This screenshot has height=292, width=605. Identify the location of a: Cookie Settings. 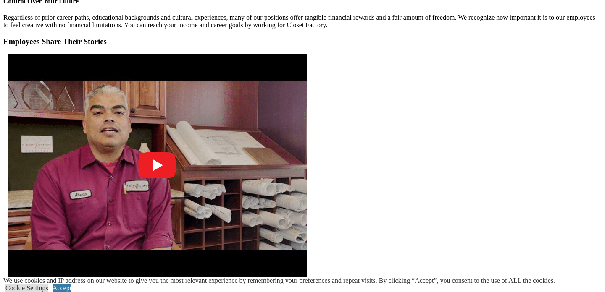
(27, 288).